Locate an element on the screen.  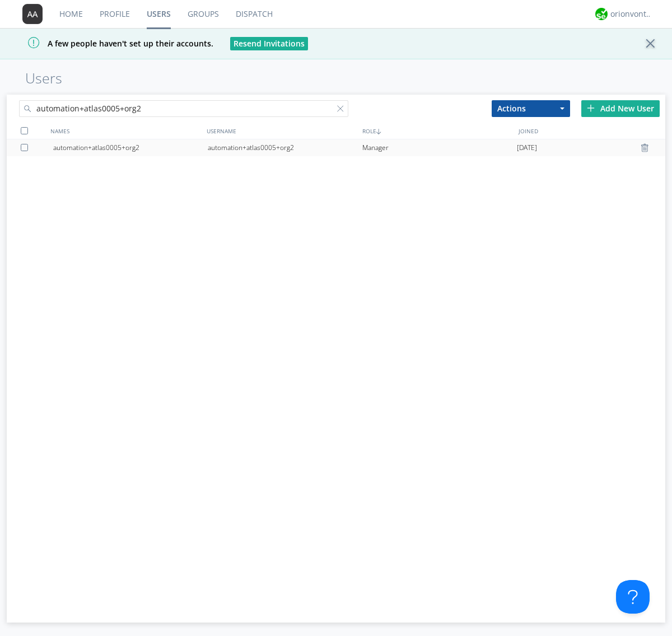
div: Manager is located at coordinates (439, 148).